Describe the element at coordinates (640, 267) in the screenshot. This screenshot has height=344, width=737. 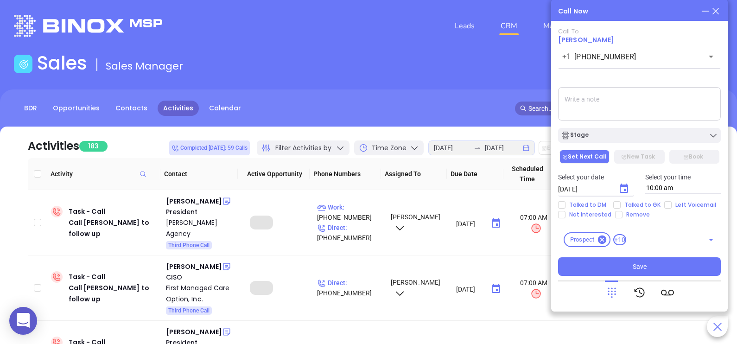
I see `span: Save` at that location.